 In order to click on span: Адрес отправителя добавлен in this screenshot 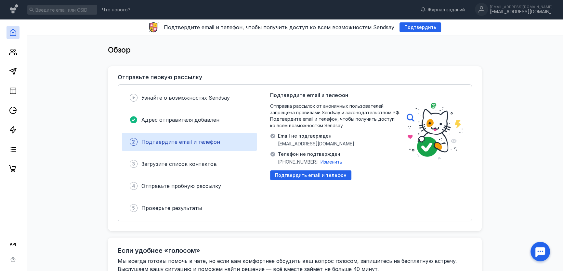, I will do `click(180, 120)`.